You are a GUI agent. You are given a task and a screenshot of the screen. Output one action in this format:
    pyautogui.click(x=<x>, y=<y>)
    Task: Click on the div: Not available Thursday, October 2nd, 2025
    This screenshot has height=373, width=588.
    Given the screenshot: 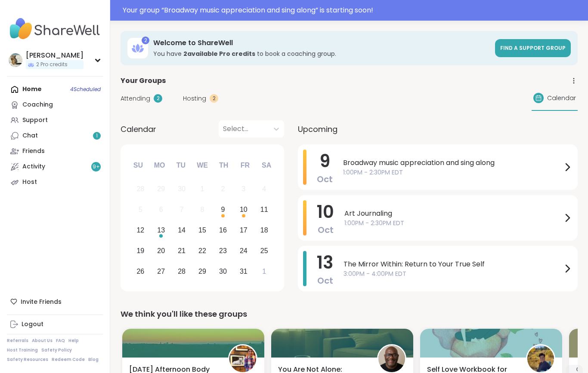 What is the action you would take?
    pyautogui.click(x=223, y=189)
    